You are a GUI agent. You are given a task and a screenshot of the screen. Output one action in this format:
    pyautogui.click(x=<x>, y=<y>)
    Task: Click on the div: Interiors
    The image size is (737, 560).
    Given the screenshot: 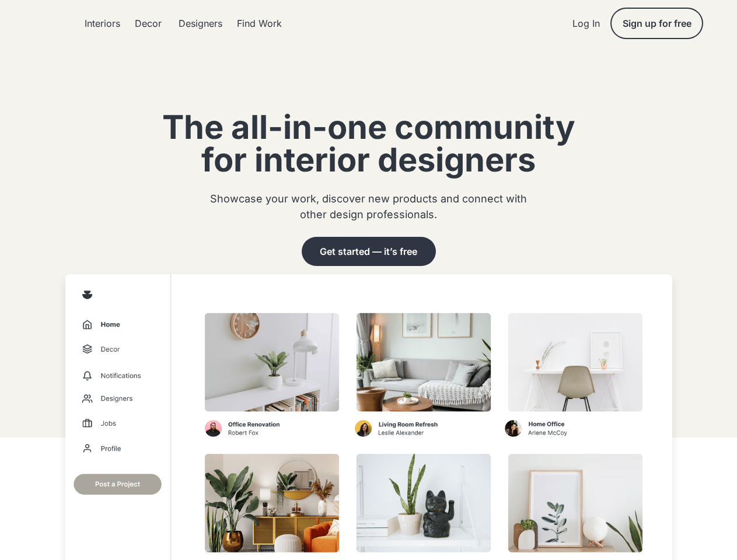 What is the action you would take?
    pyautogui.click(x=102, y=23)
    